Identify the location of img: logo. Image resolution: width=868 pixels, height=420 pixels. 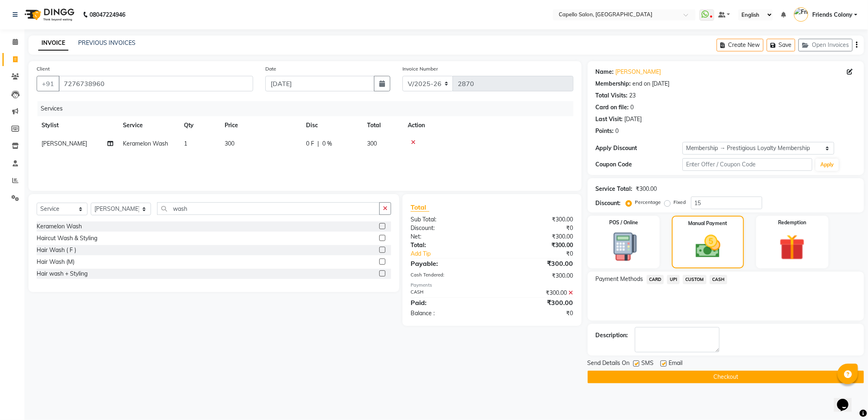
(48, 14).